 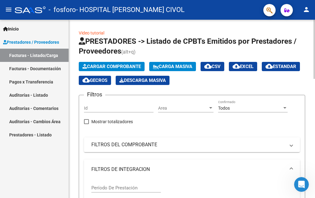 What do you see at coordinates (143, 80) in the screenshot?
I see `button: Descarga Masiva` at bounding box center [143, 80].